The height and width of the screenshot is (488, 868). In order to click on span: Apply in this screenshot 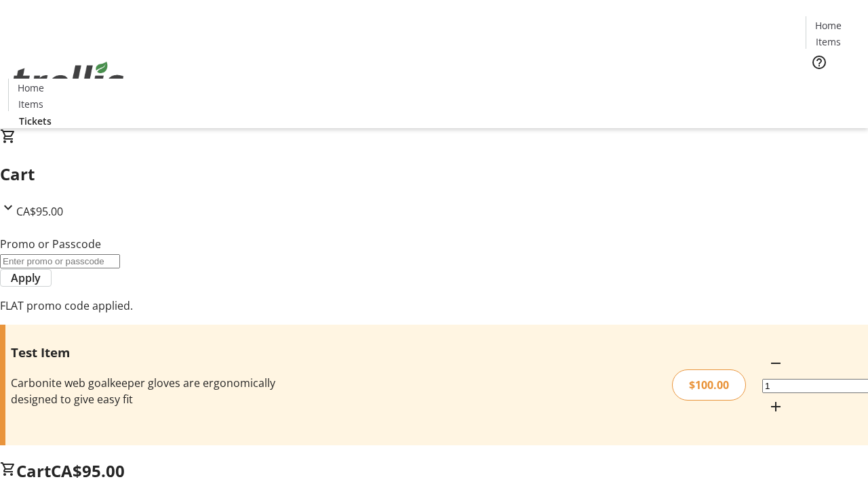, I will do `click(26, 278)`.